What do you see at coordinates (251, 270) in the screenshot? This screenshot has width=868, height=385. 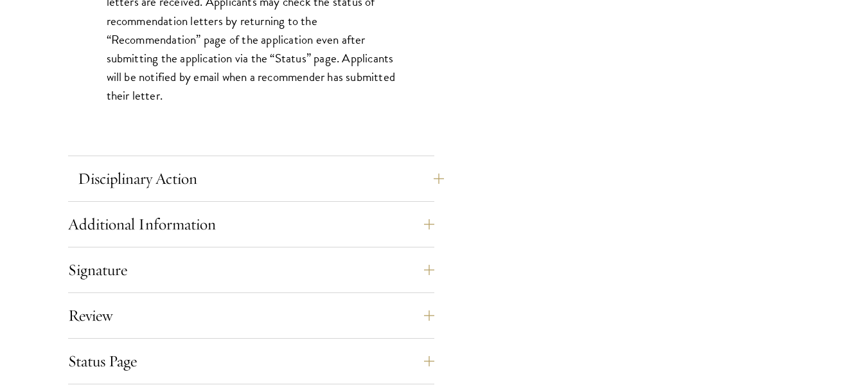 I see `button: Signature` at bounding box center [251, 270].